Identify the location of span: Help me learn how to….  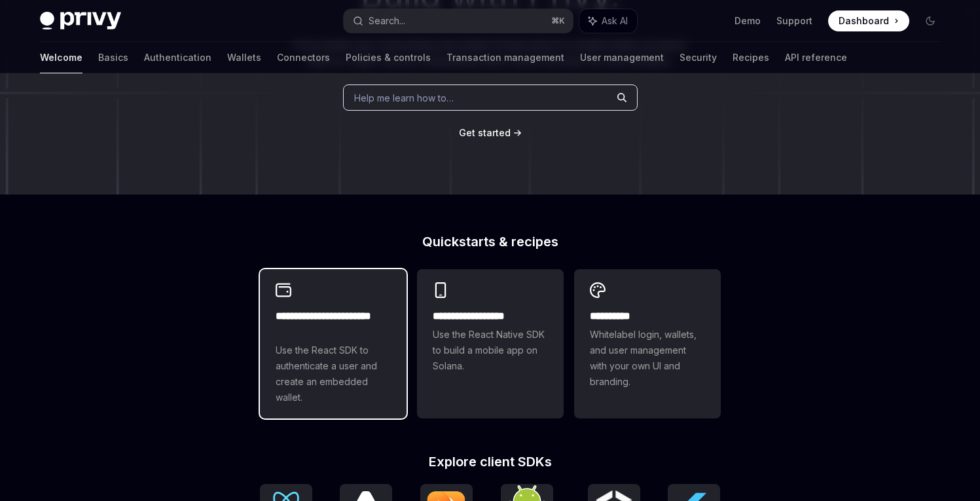
(404, 98).